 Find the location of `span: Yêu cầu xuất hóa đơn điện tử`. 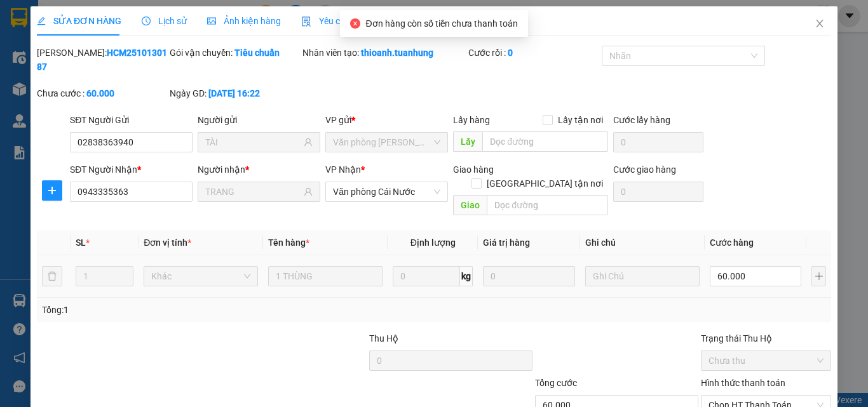

span: Yêu cầu xuất hóa đơn điện tử is located at coordinates (368, 21).